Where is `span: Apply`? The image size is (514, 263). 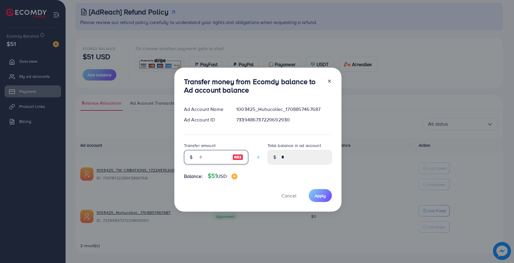
span: Apply is located at coordinates (320, 196).